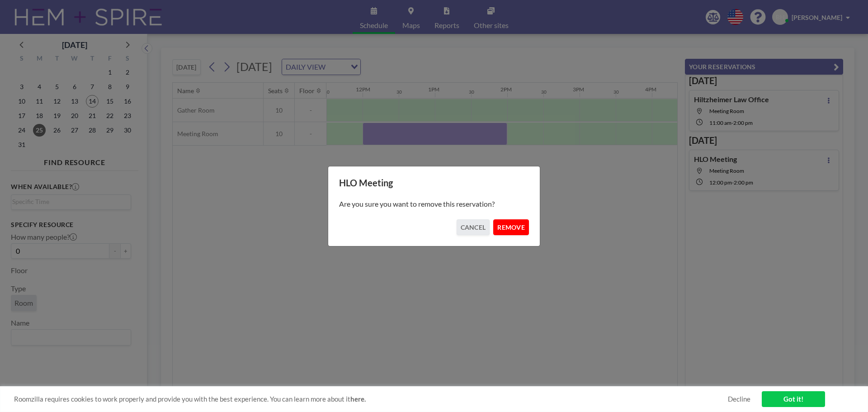 The width and height of the screenshot is (868, 412). I want to click on span: Roomzilla requires cookies to work properly and provide you with the best experience. You can lea..., so click(371, 399).